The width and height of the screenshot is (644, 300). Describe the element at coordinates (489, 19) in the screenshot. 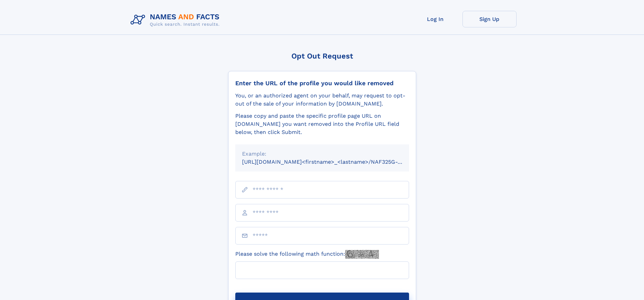

I see `a: Sign Up` at that location.